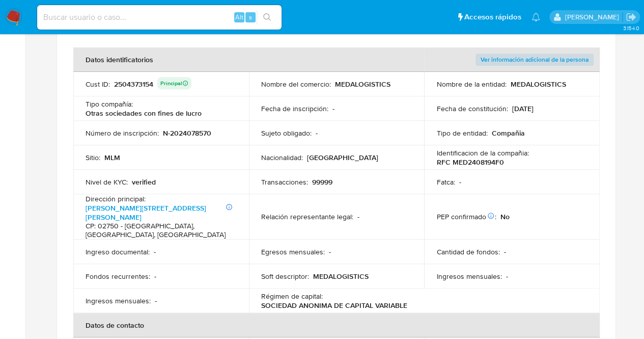 The image size is (644, 339). I want to click on span: Alt, so click(239, 17).